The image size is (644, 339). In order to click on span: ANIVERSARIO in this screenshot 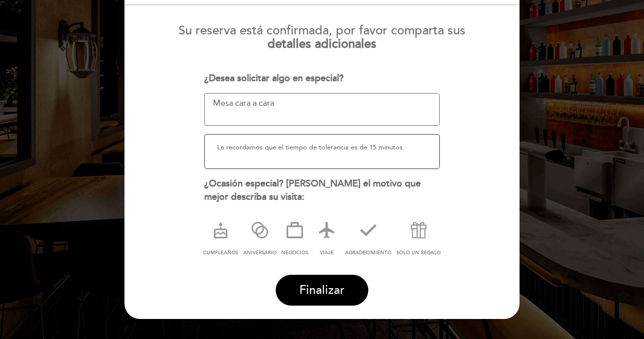, I will do `click(260, 253)`.